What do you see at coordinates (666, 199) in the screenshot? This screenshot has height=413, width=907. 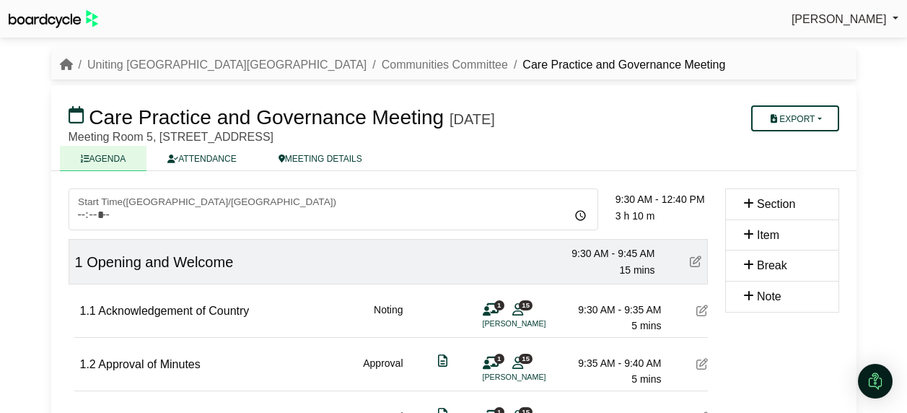 I see `div: 9:30 AM - 12:40 PM` at bounding box center [666, 199].